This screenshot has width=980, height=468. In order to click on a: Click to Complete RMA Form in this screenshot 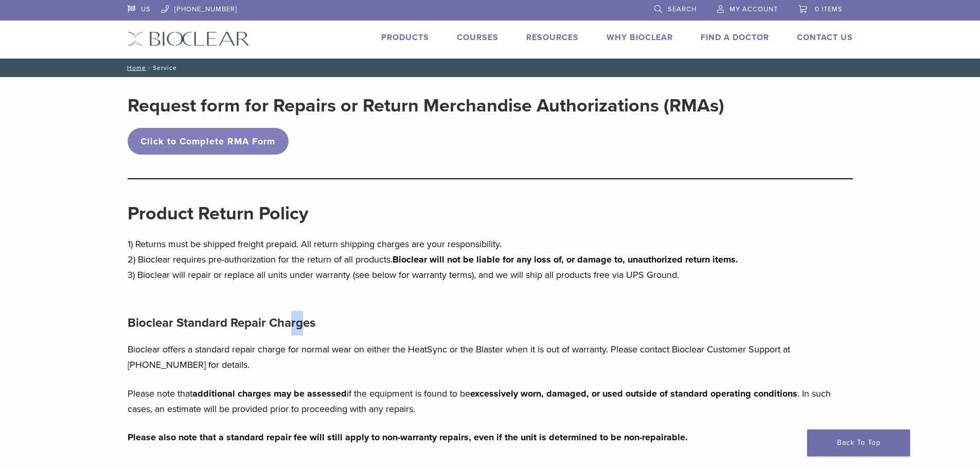, I will do `click(209, 142)`.